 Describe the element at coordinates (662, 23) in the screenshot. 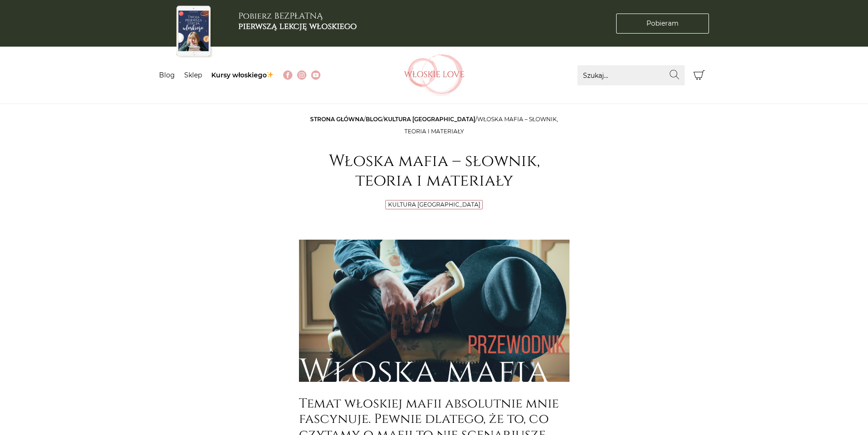

I see `span: Pobieram` at that location.